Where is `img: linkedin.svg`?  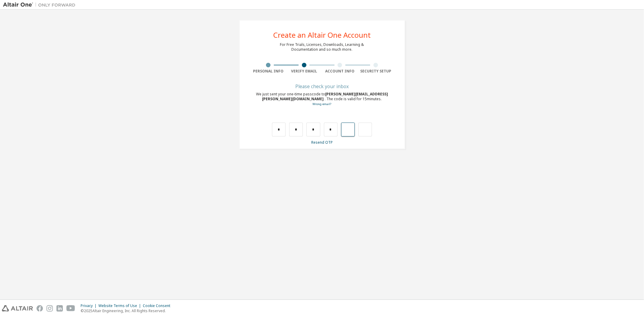
img: linkedin.svg is located at coordinates (60, 308).